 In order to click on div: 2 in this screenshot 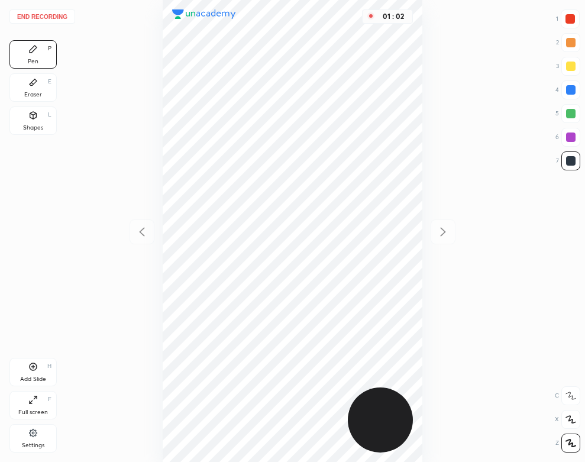, I will do `click(568, 43)`.